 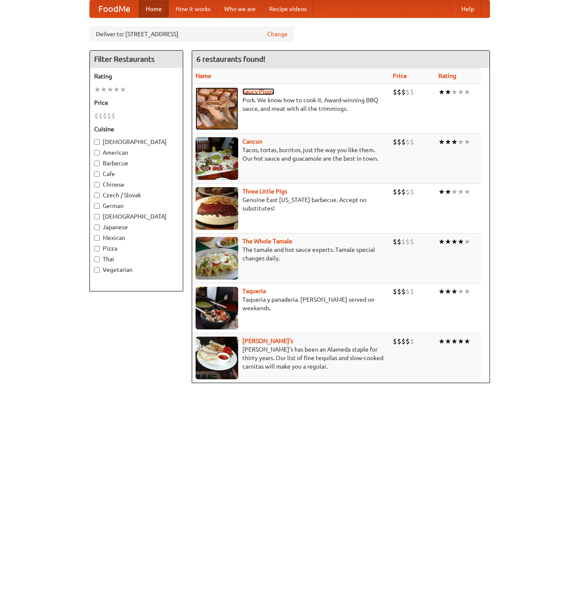 I want to click on a: The Whole Tamale, so click(x=267, y=241).